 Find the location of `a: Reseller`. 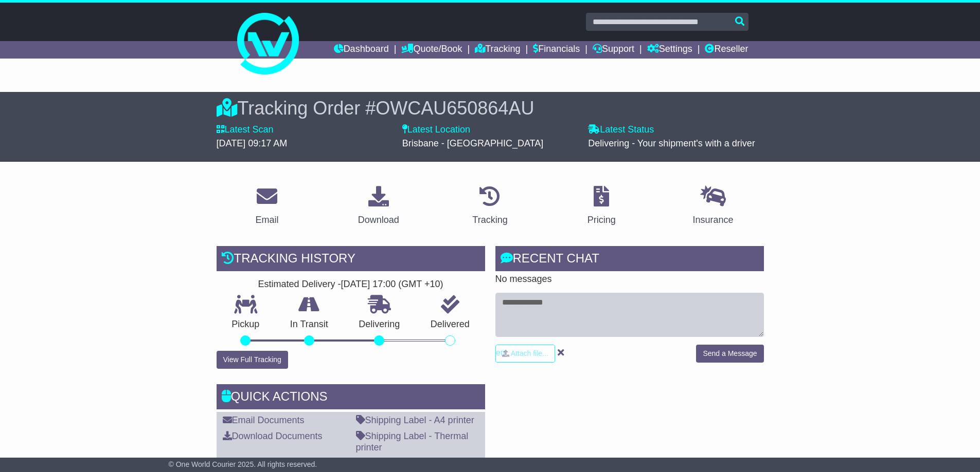

a: Reseller is located at coordinates (726, 50).